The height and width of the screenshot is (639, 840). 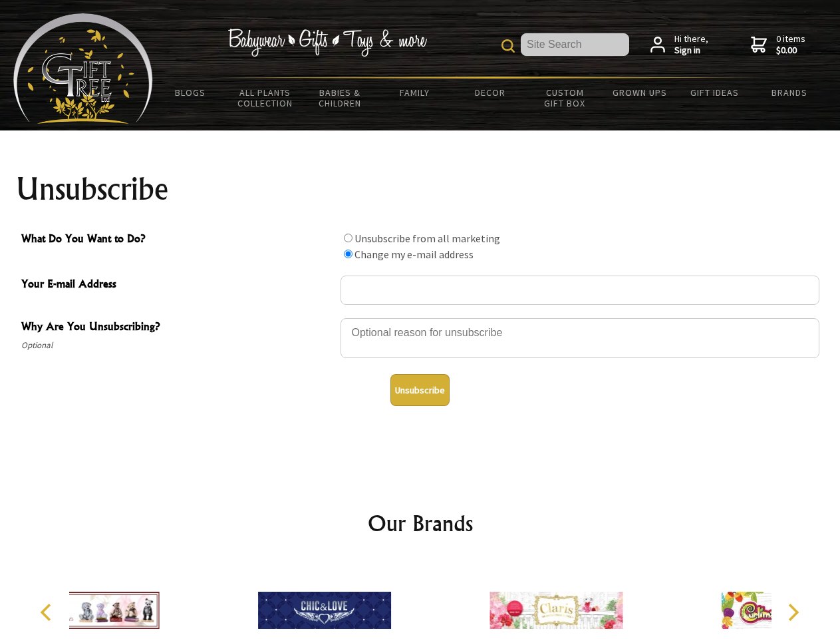 I want to click on a: Custom Gift Box, so click(x=565, y=98).